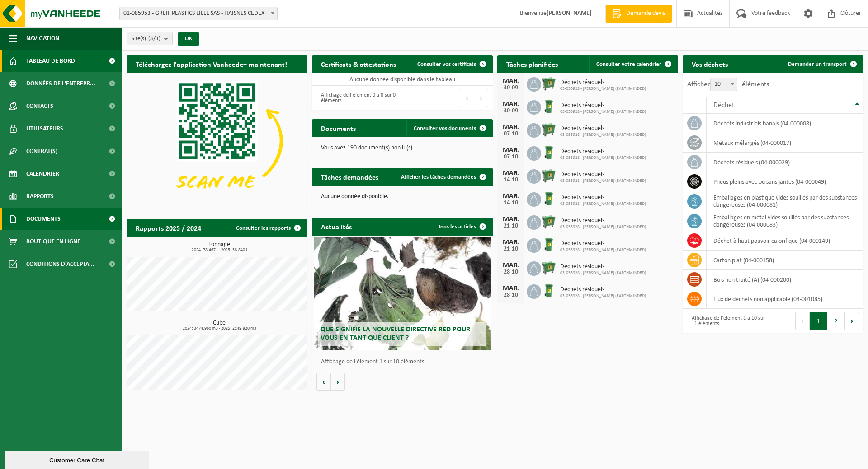 This screenshot has width=868, height=469. What do you see at coordinates (53, 242) in the screenshot?
I see `span: Boutique en ligne` at bounding box center [53, 242].